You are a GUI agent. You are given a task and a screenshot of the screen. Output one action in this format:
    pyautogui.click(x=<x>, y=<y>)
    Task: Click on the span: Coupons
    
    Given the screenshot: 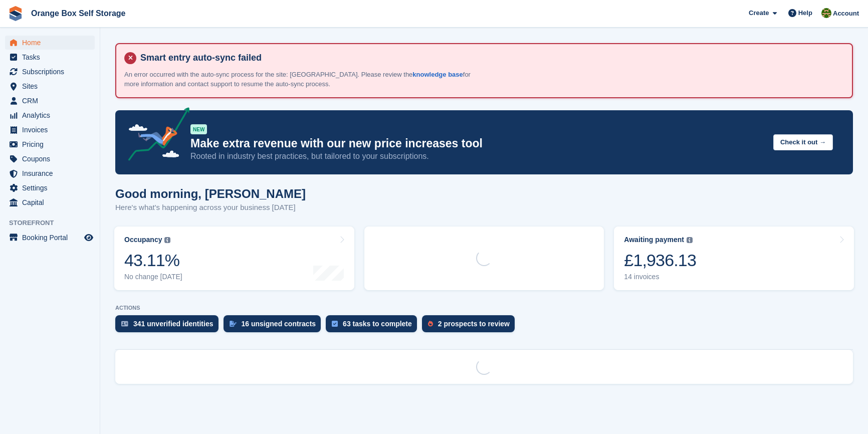 What is the action you would take?
    pyautogui.click(x=52, y=159)
    